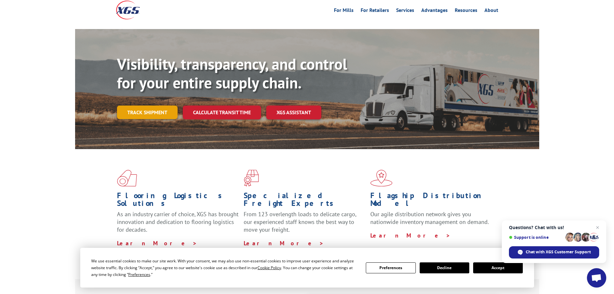 The height and width of the screenshot is (294, 614). Describe the element at coordinates (178, 201) in the screenshot. I see `h1: Flooring Logistics Solutions` at that location.